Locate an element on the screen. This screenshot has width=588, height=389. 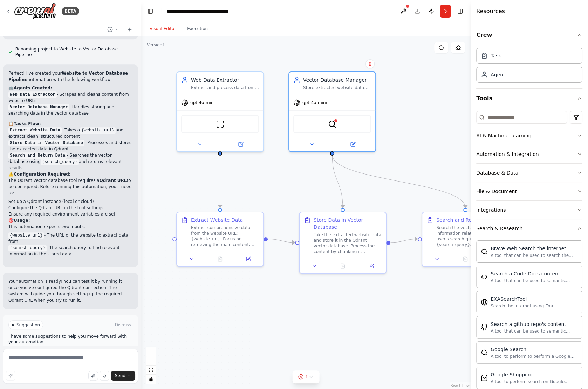
strong: Qdrant URL is located at coordinates (113, 180).